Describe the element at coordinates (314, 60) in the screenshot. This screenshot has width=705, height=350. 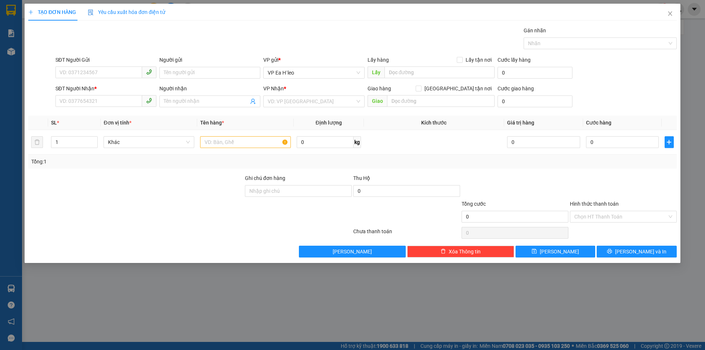
I see `div: VP gửi` at that location.